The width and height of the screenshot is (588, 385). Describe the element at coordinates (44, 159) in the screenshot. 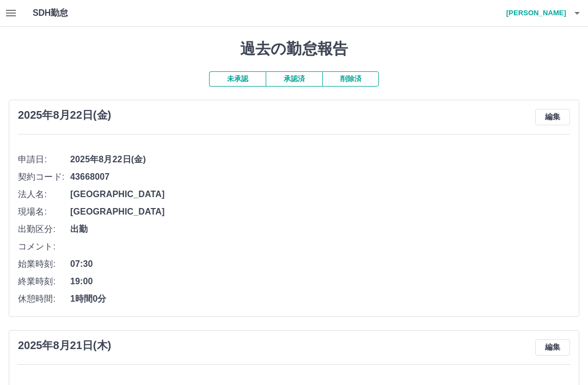

I see `span: 申請日:` at that location.